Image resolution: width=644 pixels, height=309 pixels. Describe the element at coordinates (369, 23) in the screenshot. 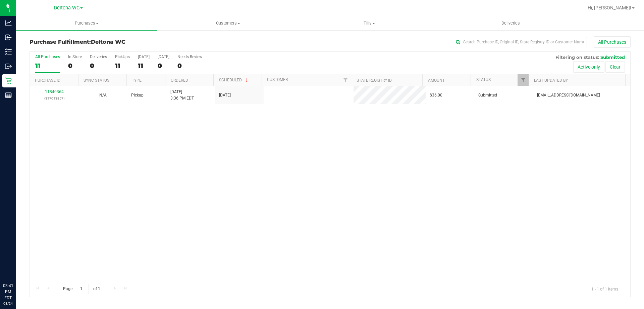

I see `span: Tills` at that location.